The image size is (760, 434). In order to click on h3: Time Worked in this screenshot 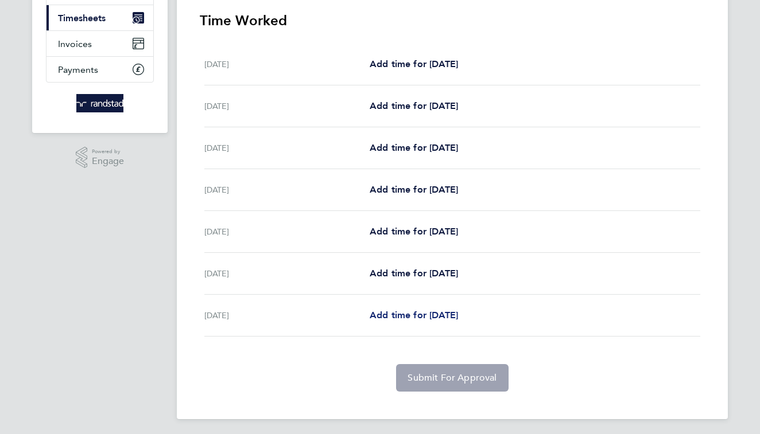, I will do `click(452, 21)`.